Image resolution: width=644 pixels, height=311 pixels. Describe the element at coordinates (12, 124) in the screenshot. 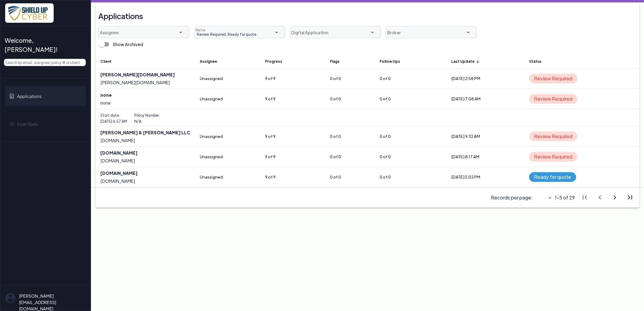

I see `img: gear-icon.svg` at that location.